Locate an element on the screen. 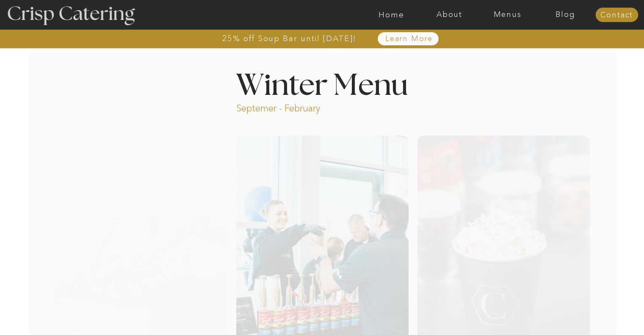 The width and height of the screenshot is (644, 335). a: Learn More is located at coordinates (409, 39).